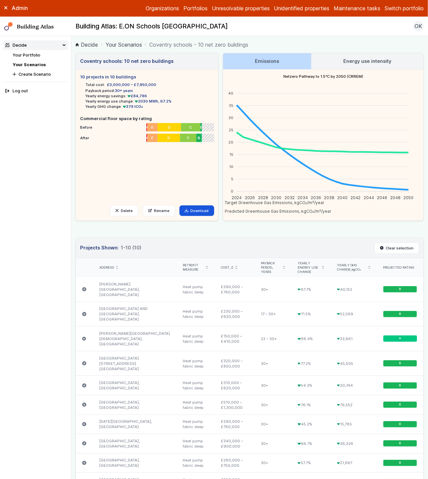  I want to click on tspan: 2050, so click(408, 197).